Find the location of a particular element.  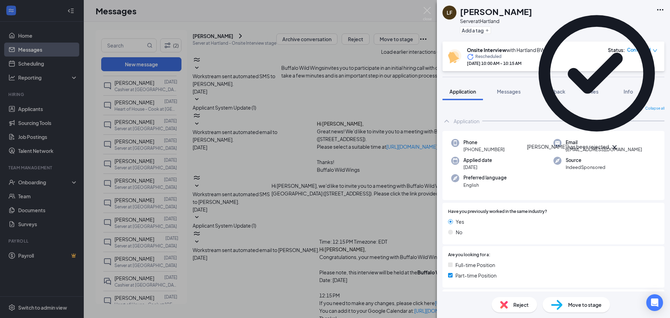

div: LF is located at coordinates (449, 13).